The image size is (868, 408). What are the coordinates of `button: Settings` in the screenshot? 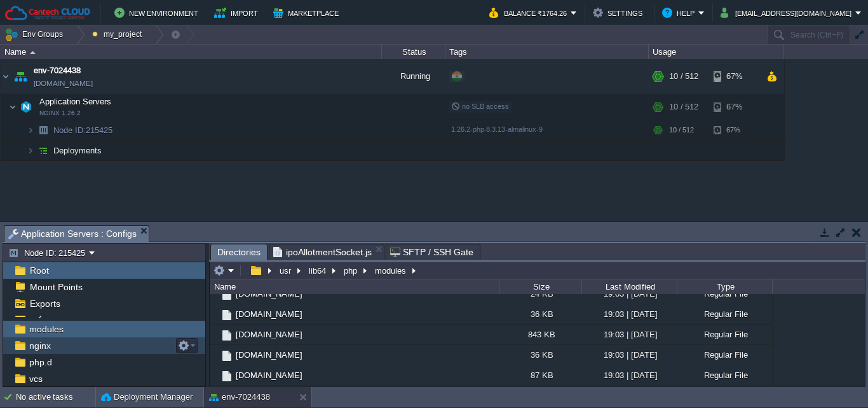 It's located at (619, 13).